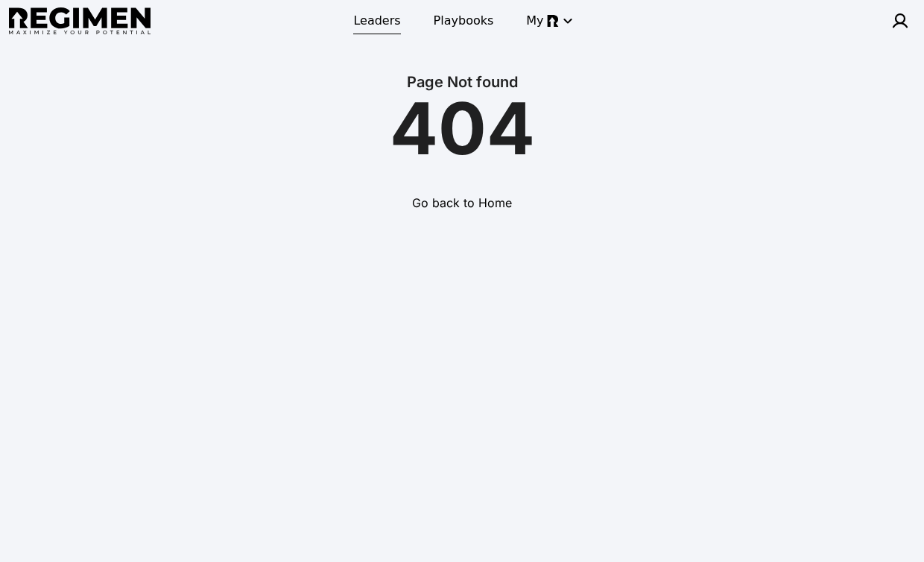 This screenshot has width=924, height=562. Describe the element at coordinates (80, 21) in the screenshot. I see `img: Regimen logo` at that location.